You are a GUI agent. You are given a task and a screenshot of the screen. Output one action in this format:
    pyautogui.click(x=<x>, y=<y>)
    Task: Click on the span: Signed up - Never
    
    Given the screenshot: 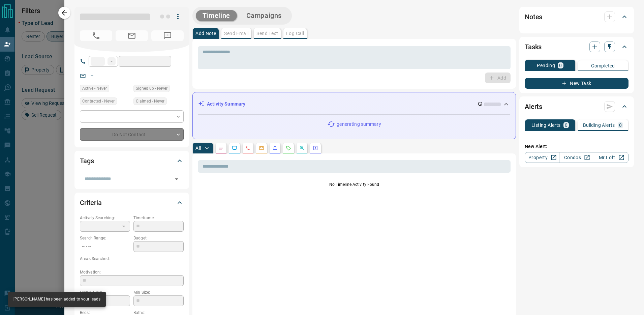 What is the action you would take?
    pyautogui.click(x=152, y=88)
    